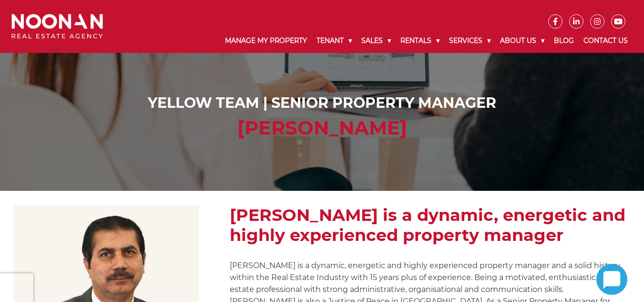  I want to click on a: Rentals, so click(420, 40).